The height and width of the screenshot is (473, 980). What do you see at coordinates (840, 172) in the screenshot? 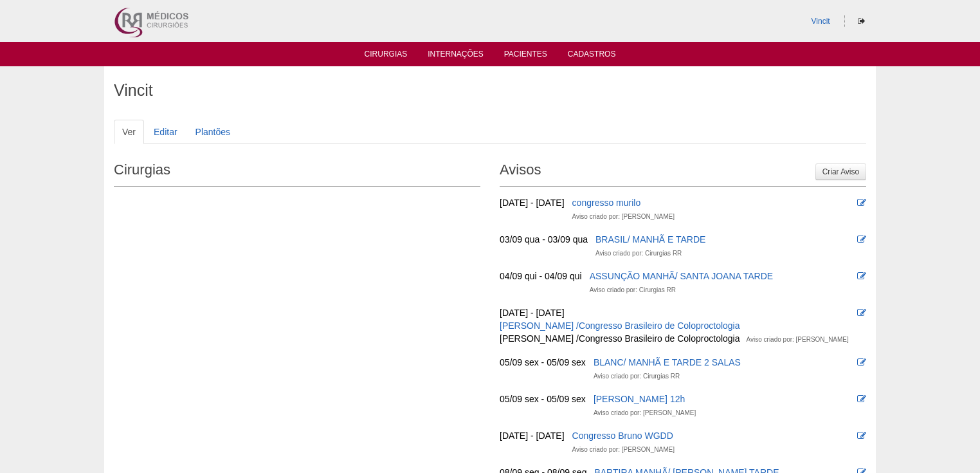
I see `a: Criar Aviso` at bounding box center [840, 172].